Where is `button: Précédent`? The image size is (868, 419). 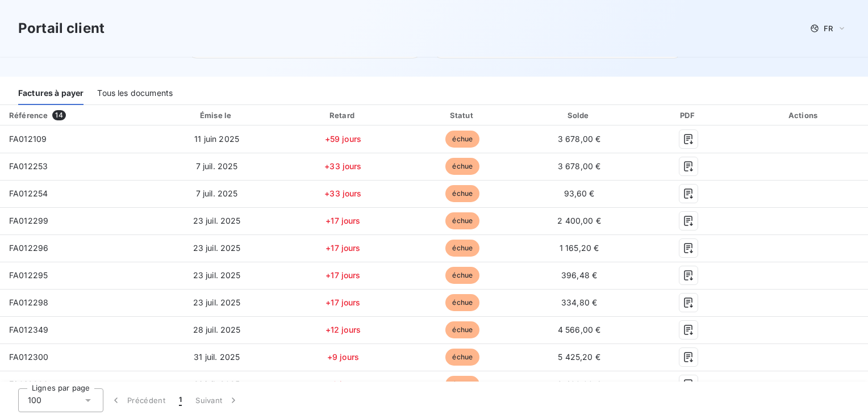
button: Précédent is located at coordinates (138, 401).